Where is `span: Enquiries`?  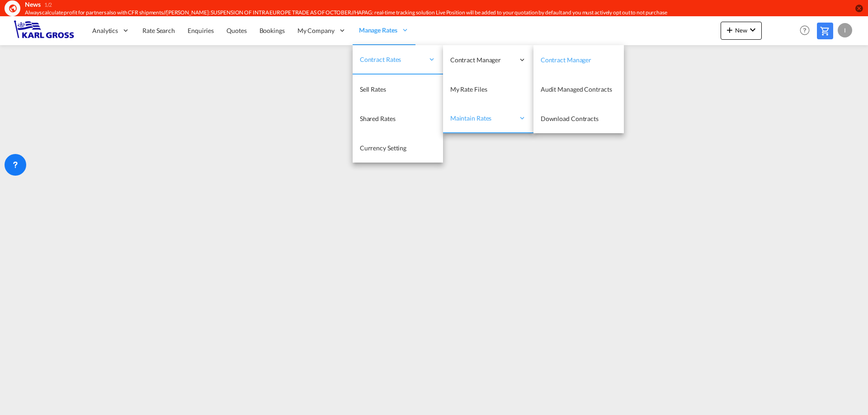 span: Enquiries is located at coordinates (201, 30).